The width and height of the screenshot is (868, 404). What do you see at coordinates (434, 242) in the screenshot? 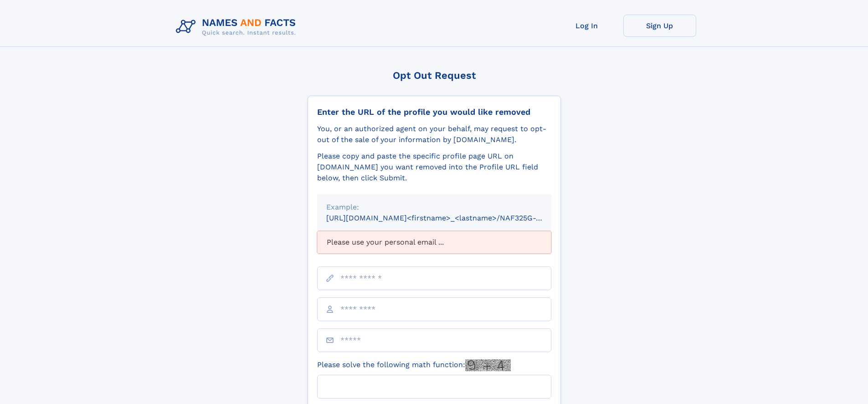
I see `div: Please use your personal email ...` at bounding box center [434, 242].